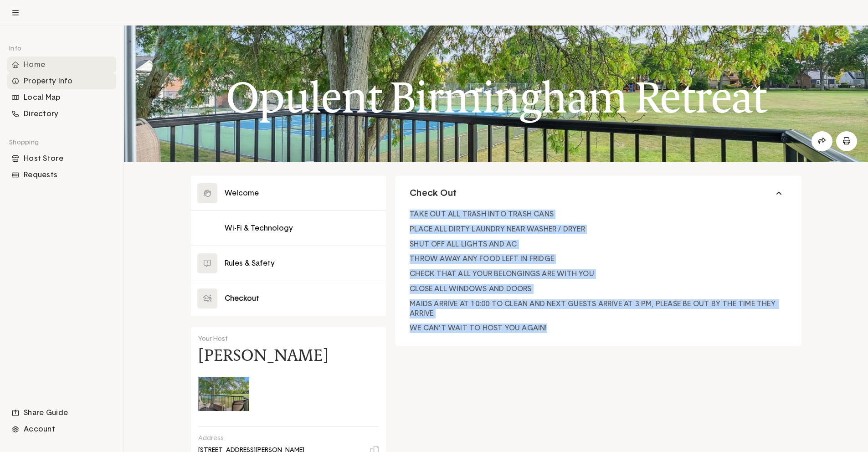 Image resolution: width=868 pixels, height=452 pixels. I want to click on div: Home, so click(62, 64).